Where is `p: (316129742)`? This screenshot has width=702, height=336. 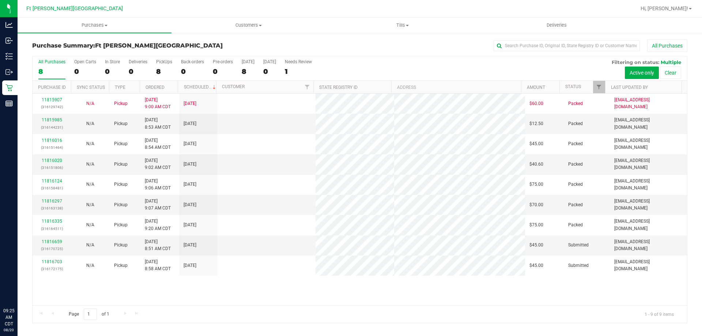 p: (316129742) is located at coordinates (52, 107).